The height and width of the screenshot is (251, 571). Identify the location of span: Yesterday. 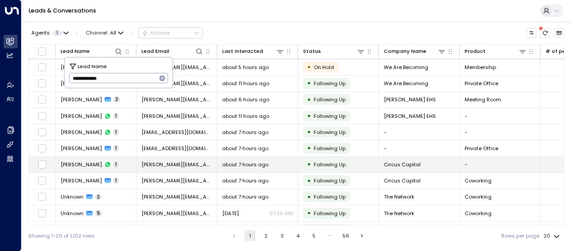
(230, 214).